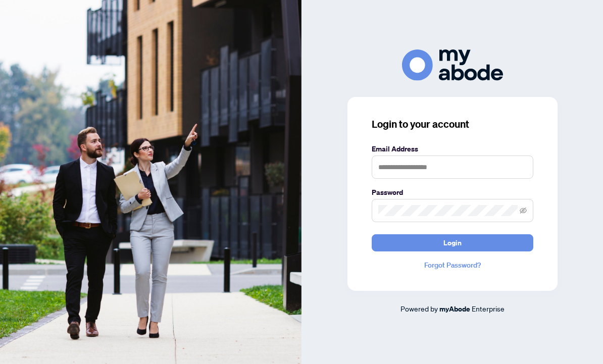  Describe the element at coordinates (452, 265) in the screenshot. I see `a: Forgot Password?` at that location.